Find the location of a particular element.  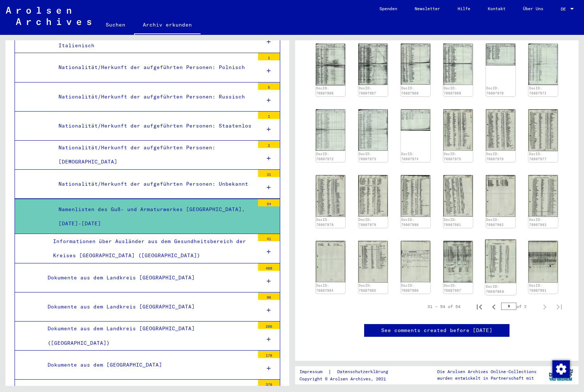

img: yv_logo.png is located at coordinates (561, 375).